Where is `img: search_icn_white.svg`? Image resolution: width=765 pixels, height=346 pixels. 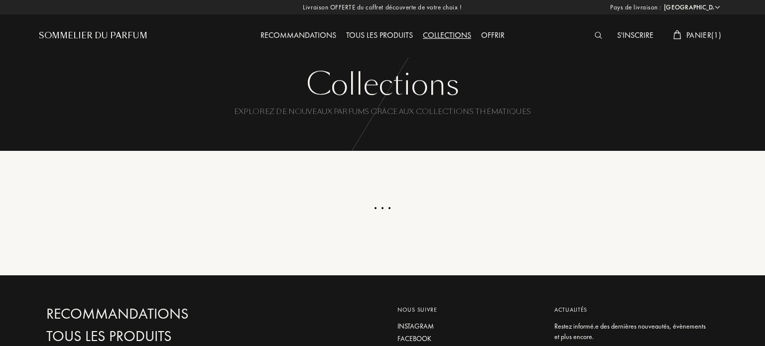 img: search_icn_white.svg is located at coordinates (598, 35).